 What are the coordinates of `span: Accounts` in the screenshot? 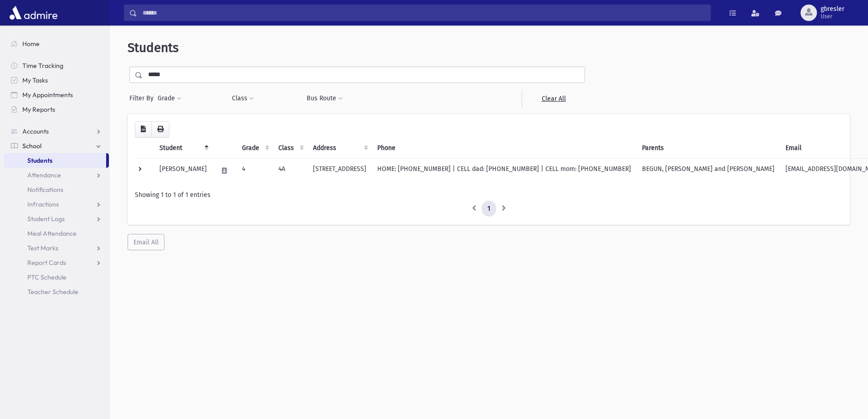 It's located at (36, 131).